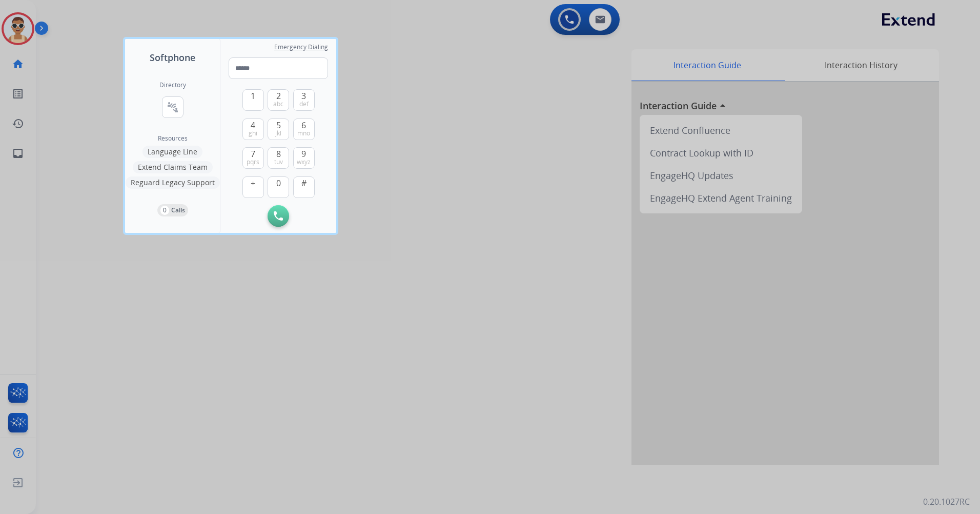 The height and width of the screenshot is (514, 980). What do you see at coordinates (253, 162) in the screenshot?
I see `span: pqrs` at bounding box center [253, 162].